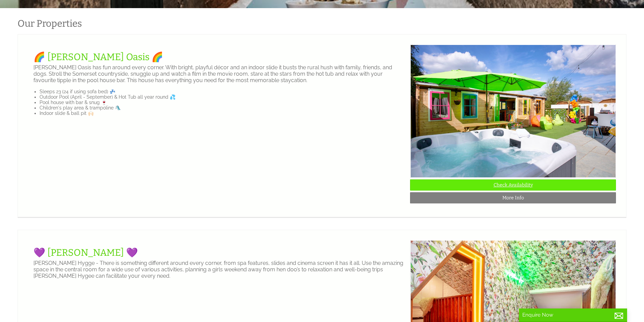 This screenshot has width=644, height=322. What do you see at coordinates (222, 92) in the screenshot?
I see `li: Sleeps 23 (24 if using sofa bed) 💤` at bounding box center [222, 92].